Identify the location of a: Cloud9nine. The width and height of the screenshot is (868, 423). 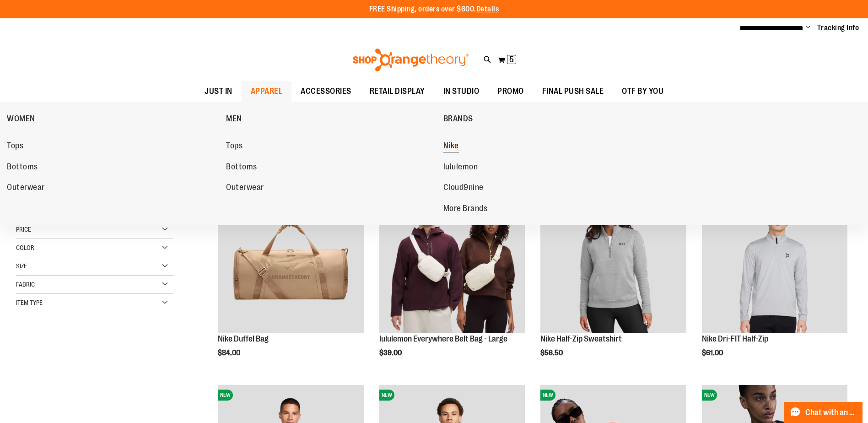
(549, 188).